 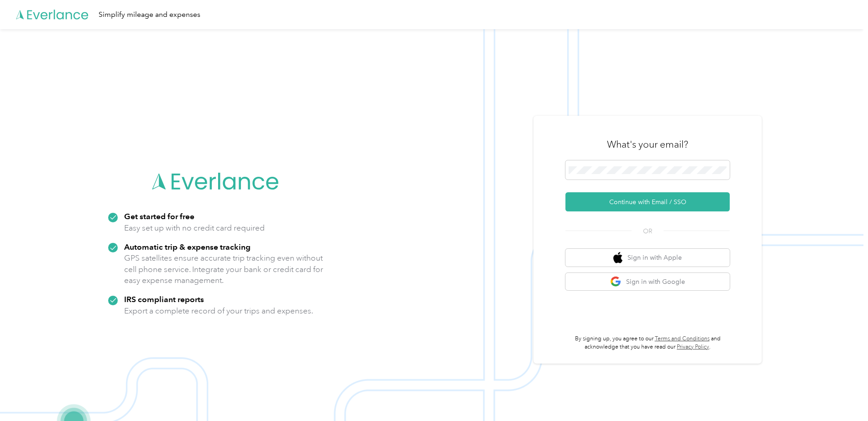 I want to click on a: Terms and Conditions, so click(x=682, y=339).